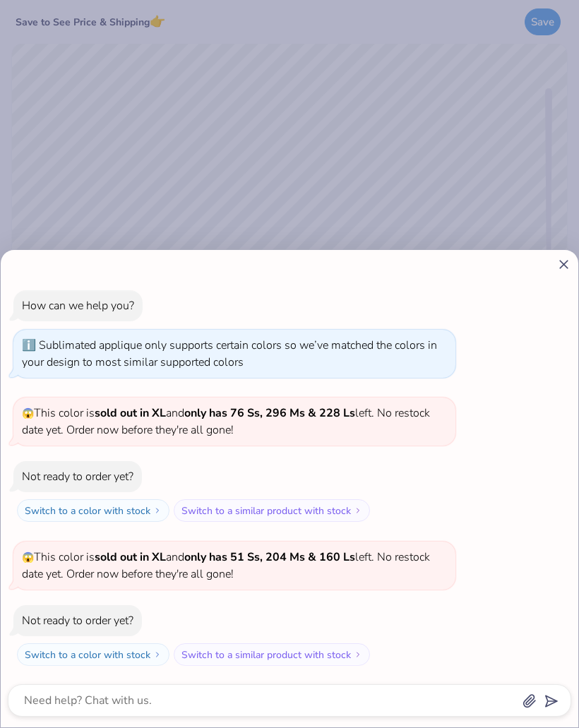 Image resolution: width=579 pixels, height=728 pixels. I want to click on div: How can we help you?, so click(78, 306).